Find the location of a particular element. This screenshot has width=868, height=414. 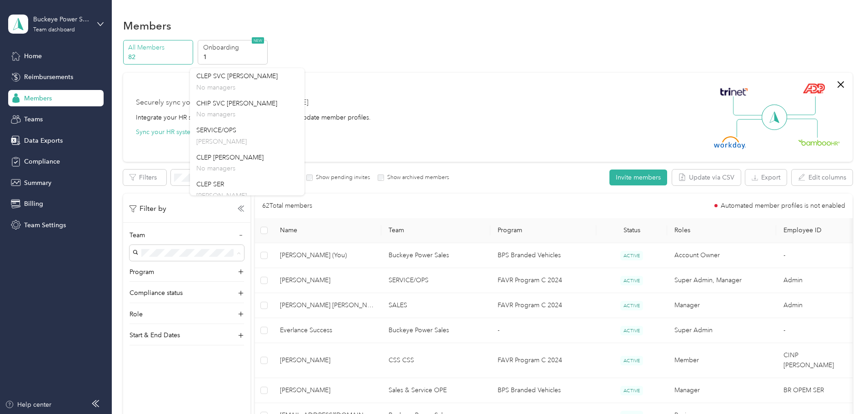

td: Alicia Smith (You) is located at coordinates (327, 255).